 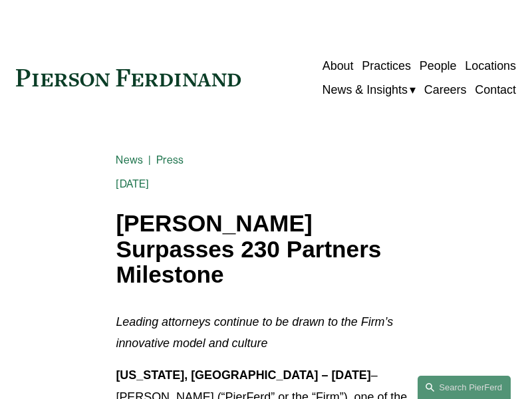 What do you see at coordinates (369, 90) in the screenshot?
I see `a: folder dropdown` at bounding box center [369, 90].